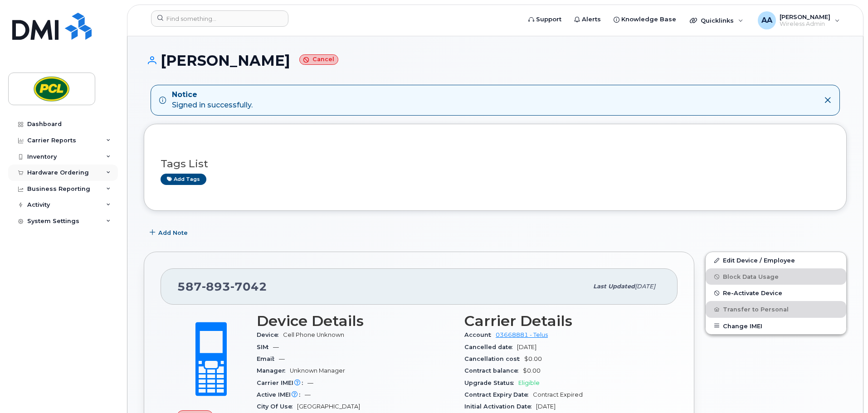 The image size is (868, 413). Describe the element at coordinates (500, 407) in the screenshot. I see `span: Initial Activation Date` at that location.